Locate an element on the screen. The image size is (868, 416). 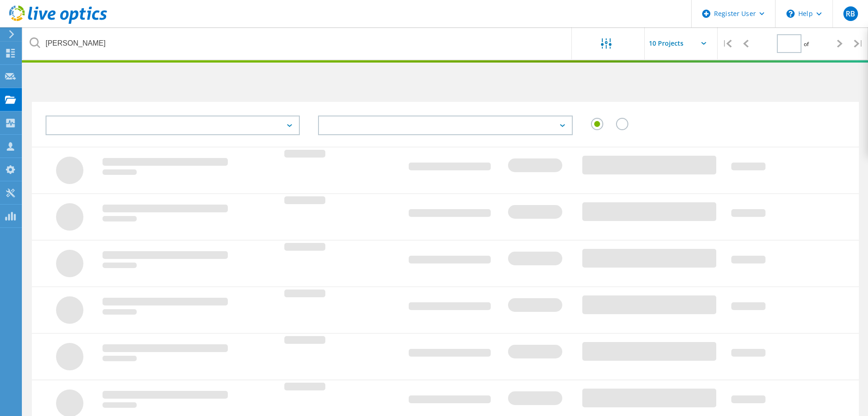
input: undefined is located at coordinates (297, 44).